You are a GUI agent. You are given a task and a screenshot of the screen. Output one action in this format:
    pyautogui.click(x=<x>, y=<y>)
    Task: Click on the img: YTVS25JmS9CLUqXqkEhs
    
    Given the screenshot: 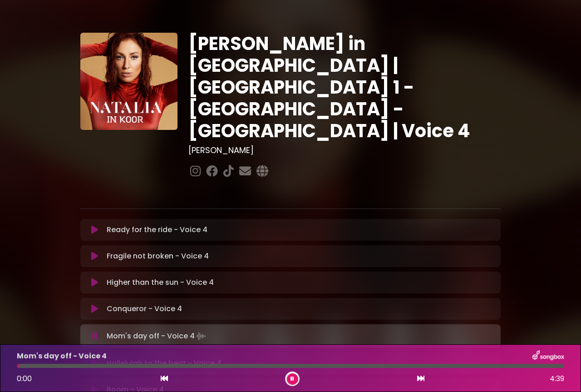 What is the action you would take?
    pyautogui.click(x=129, y=81)
    